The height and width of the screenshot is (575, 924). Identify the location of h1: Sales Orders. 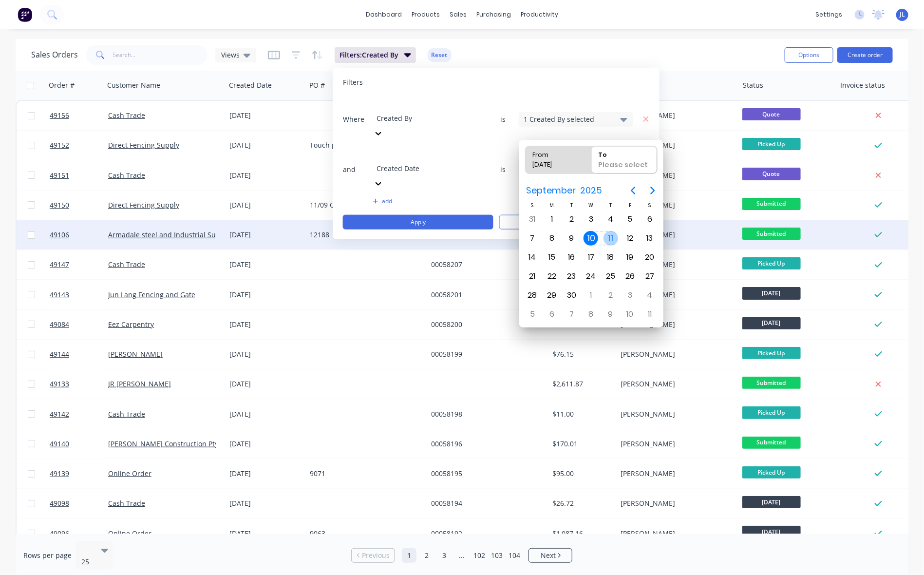
(54, 54).